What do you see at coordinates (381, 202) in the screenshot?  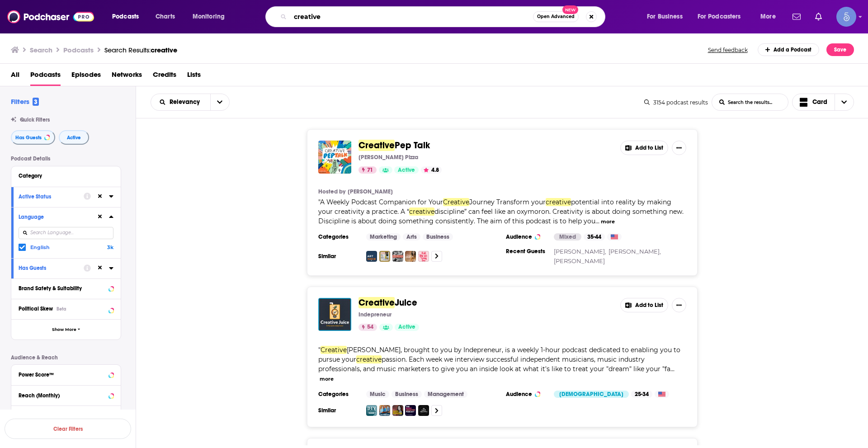 I see `span: A Weekly Podcast Companion for Your` at bounding box center [381, 202].